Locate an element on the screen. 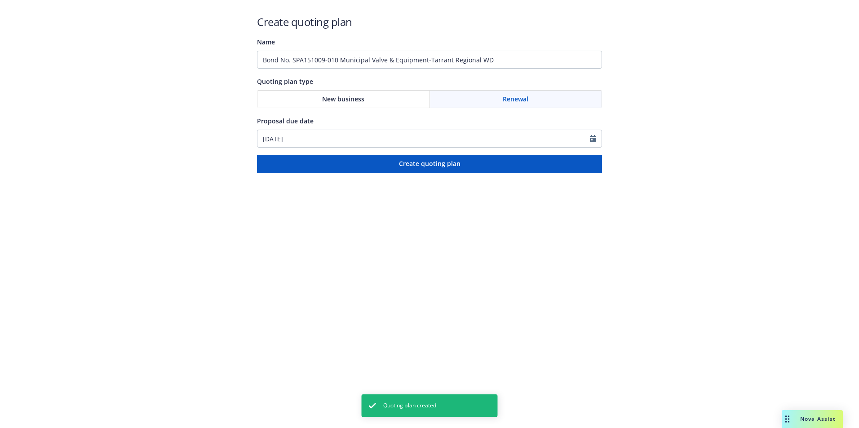 This screenshot has width=859, height=428. span: New business is located at coordinates (343, 99).